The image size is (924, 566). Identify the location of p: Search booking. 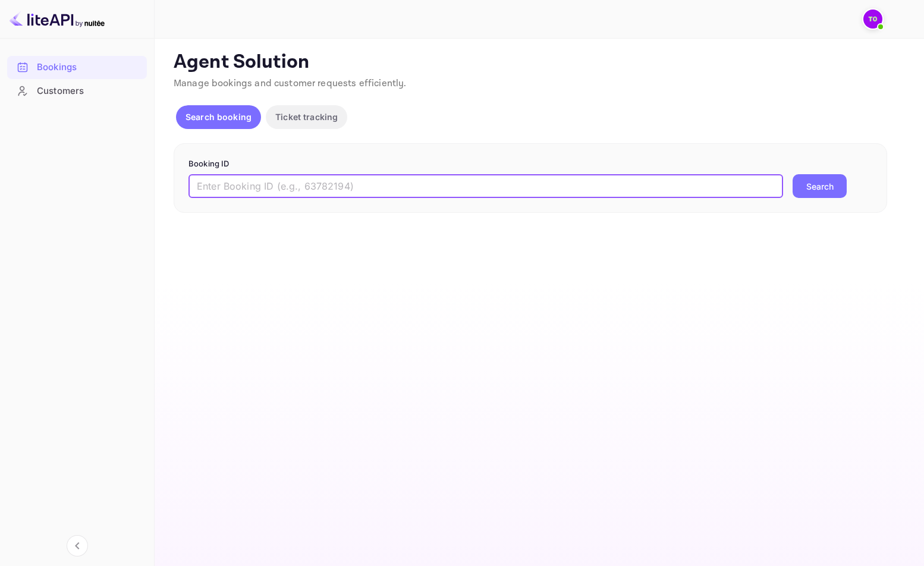
(218, 117).